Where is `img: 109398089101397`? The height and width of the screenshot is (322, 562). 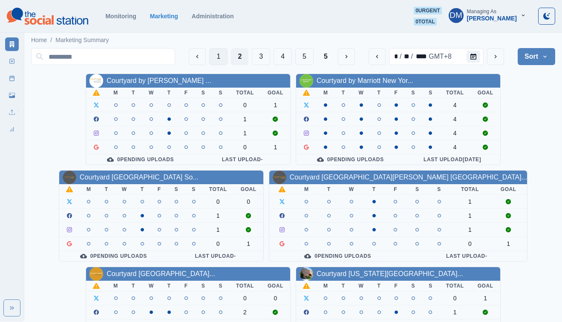 img: 109398089101397 is located at coordinates (69, 178).